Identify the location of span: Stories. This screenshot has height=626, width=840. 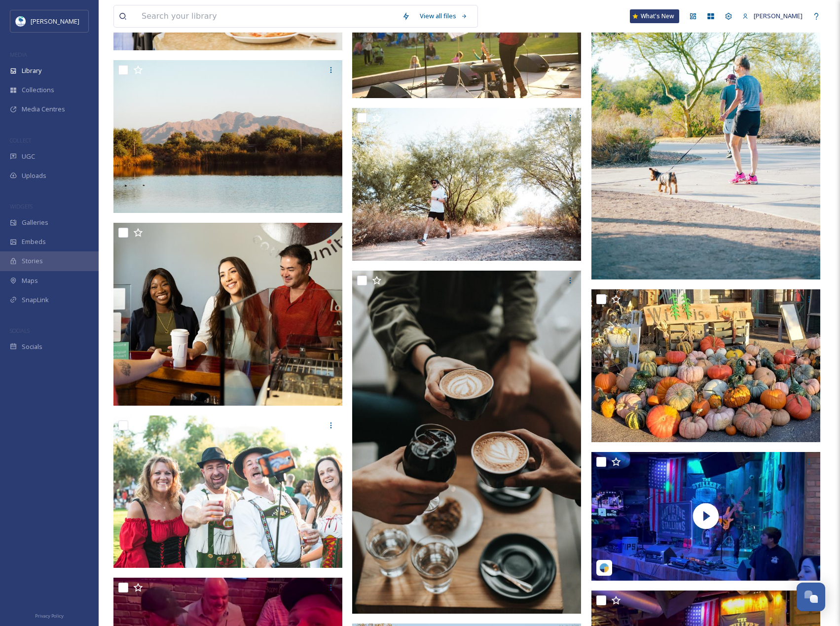
(32, 261).